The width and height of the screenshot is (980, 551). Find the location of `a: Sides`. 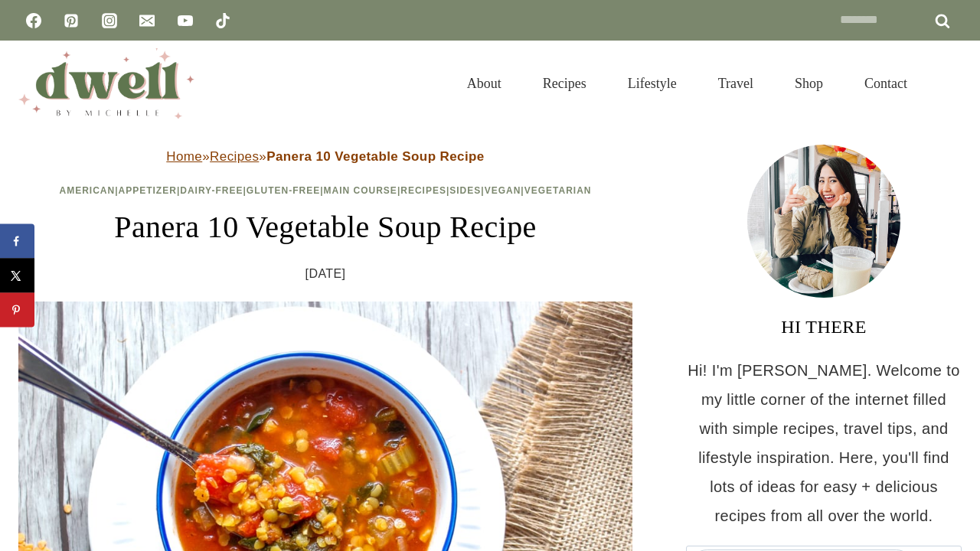

a: Sides is located at coordinates (465, 190).